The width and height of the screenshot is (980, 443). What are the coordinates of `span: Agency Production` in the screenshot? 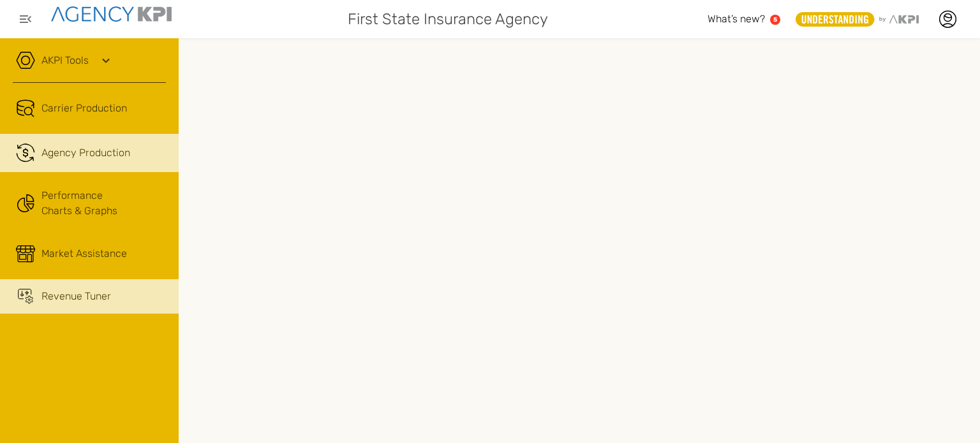 It's located at (85, 153).